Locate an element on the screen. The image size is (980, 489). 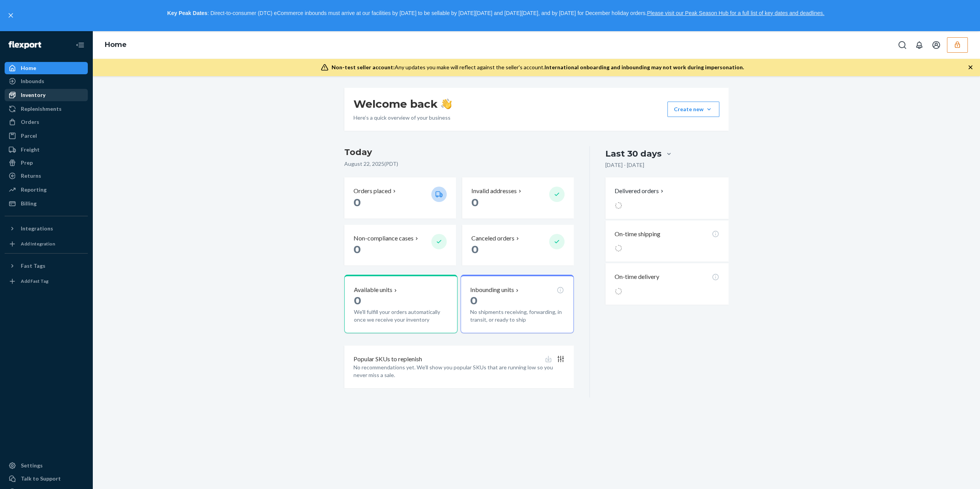
div: Freight is located at coordinates (30, 150).